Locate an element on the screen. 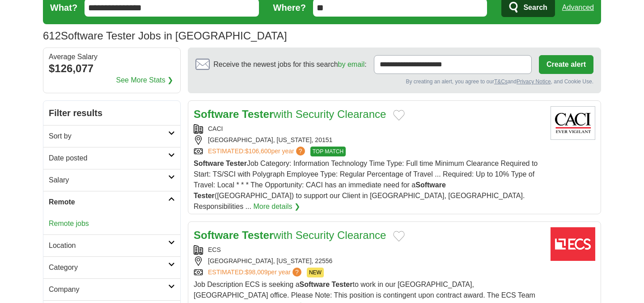 This screenshot has height=303, width=644. a: Location is located at coordinates (112, 245).